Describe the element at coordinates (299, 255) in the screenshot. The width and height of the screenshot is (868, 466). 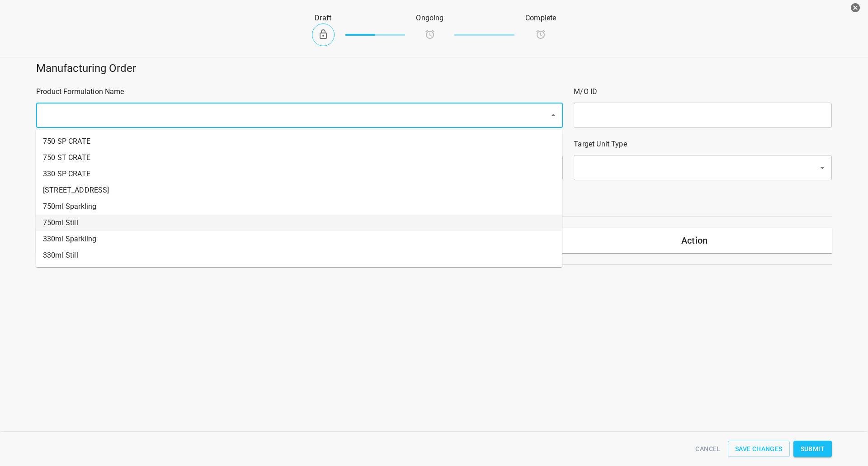
I see `li: 330ml Still` at that location.